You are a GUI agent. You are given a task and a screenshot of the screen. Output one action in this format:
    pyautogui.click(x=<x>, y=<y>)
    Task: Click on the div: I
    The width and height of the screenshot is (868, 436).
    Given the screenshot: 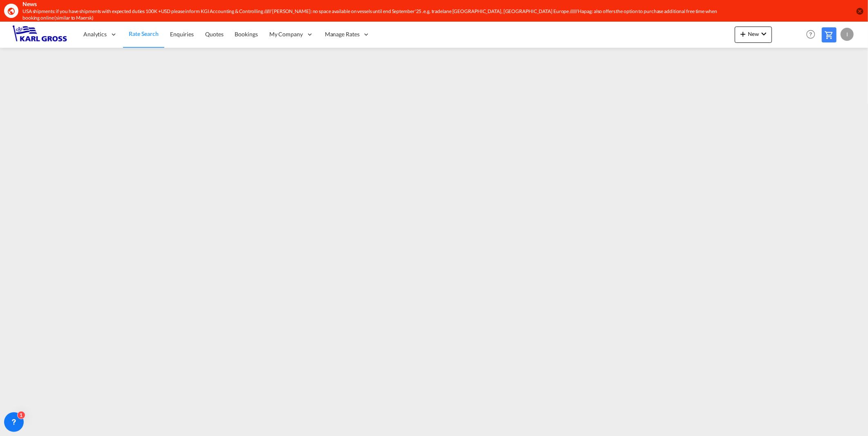 What is the action you would take?
    pyautogui.click(x=848, y=35)
    